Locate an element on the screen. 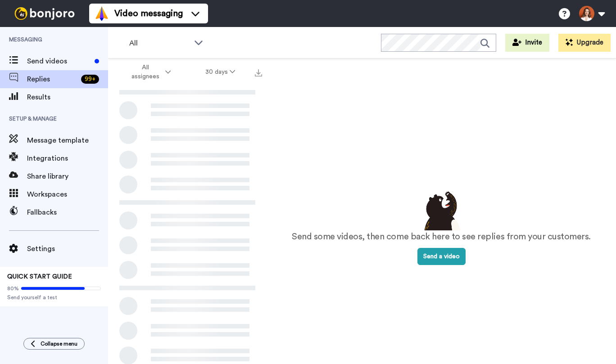 The height and width of the screenshot is (364, 616). img: bj-logo-header-white.svg is located at coordinates (45, 14).